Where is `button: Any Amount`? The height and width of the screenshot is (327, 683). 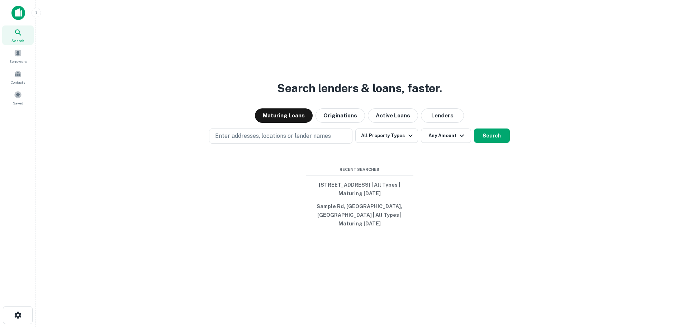 button: Any Amount is located at coordinates (446, 136).